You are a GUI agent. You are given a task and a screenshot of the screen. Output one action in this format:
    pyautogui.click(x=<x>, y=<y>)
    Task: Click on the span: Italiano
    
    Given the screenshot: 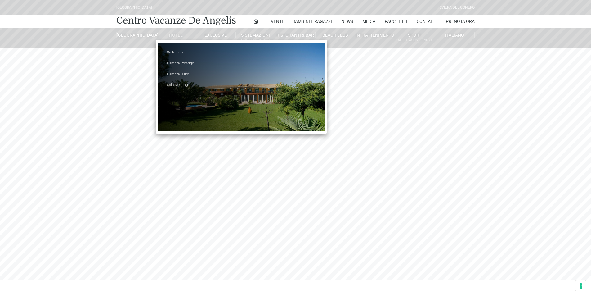 What is the action you would take?
    pyautogui.click(x=455, y=35)
    